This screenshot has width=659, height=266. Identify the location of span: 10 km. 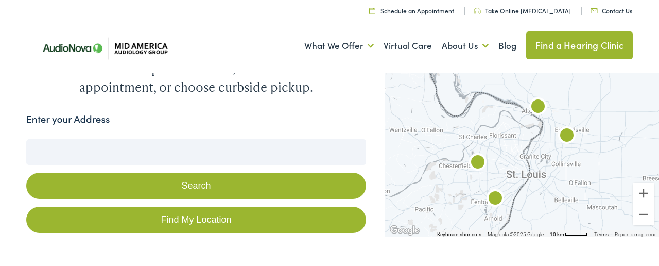
(557, 234).